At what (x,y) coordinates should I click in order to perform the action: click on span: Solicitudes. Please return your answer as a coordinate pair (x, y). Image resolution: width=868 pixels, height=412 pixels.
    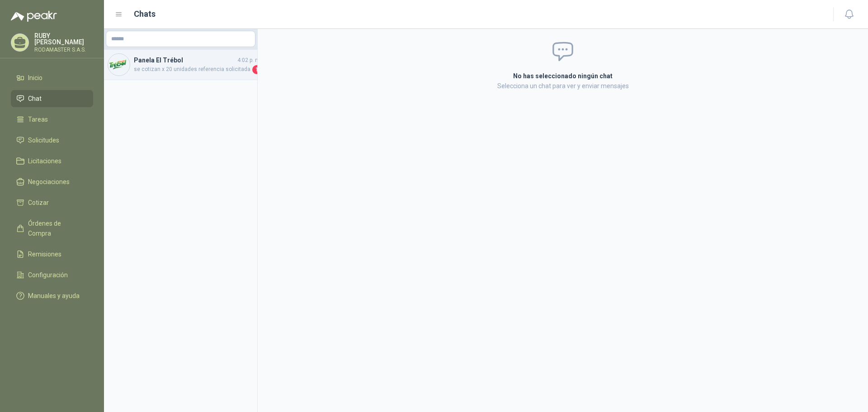
    Looking at the image, I should click on (43, 141).